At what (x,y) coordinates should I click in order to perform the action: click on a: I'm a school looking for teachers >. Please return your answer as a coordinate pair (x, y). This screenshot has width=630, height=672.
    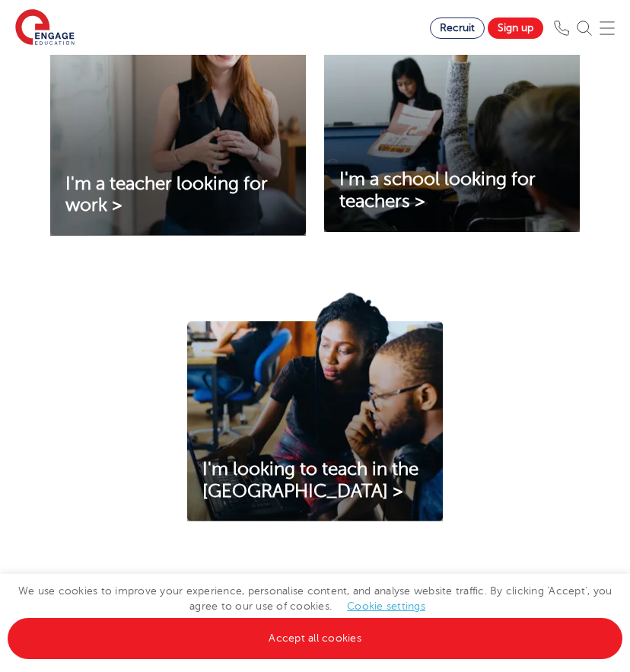
    Looking at the image, I should click on (452, 191).